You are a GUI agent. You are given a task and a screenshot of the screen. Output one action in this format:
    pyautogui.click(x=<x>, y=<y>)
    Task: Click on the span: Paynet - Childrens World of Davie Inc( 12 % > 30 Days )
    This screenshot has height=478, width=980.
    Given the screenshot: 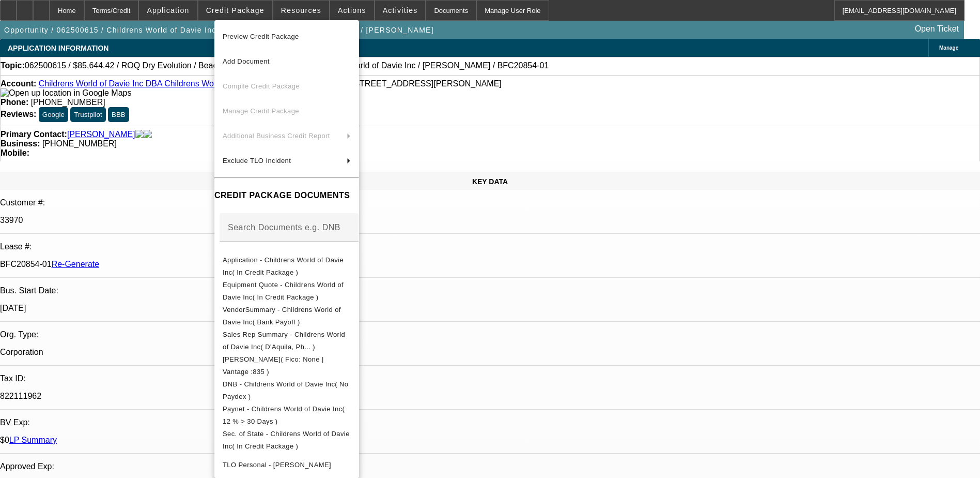 What is the action you would take?
    pyautogui.click(x=283, y=415)
    